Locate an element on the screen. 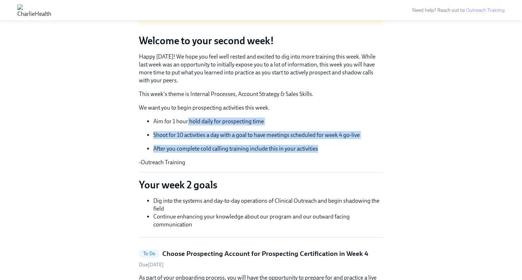 This screenshot has height=280, width=522. h3: Welcome to your second week! is located at coordinates (261, 41).